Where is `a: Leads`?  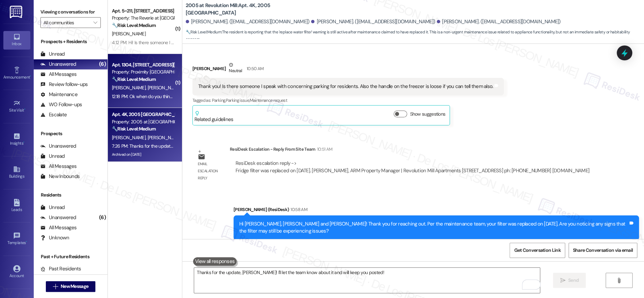 a: Leads is located at coordinates (17, 206).